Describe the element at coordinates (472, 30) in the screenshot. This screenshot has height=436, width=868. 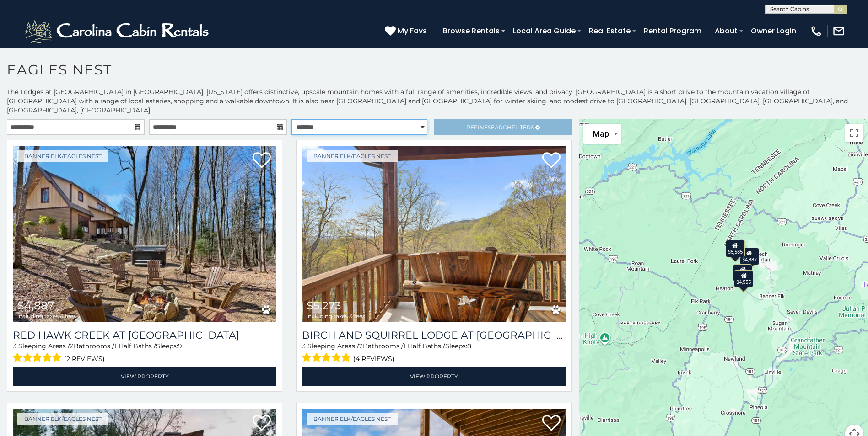
I see `a: Browse Rentals` at that location.